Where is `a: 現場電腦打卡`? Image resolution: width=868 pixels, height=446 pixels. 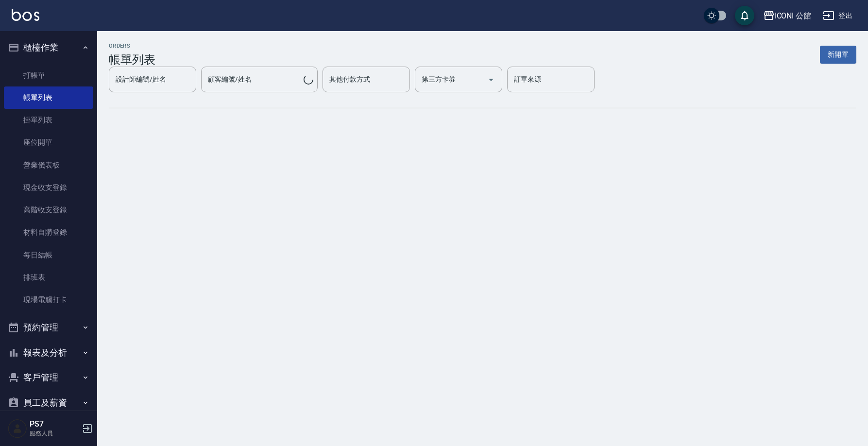
a: 現場電腦打卡 is located at coordinates (49, 300).